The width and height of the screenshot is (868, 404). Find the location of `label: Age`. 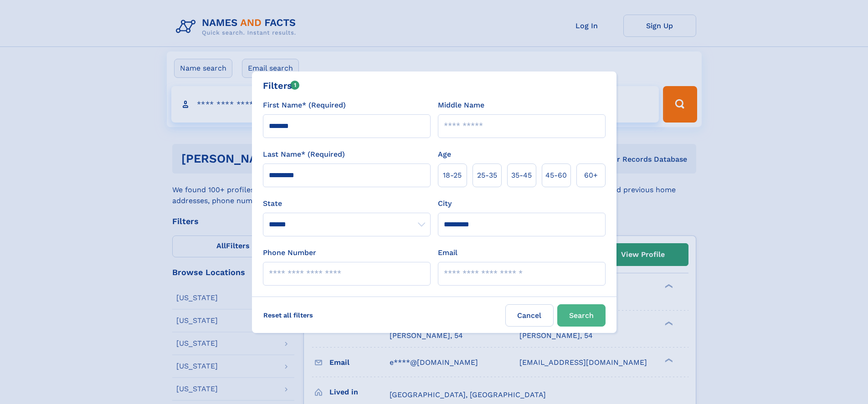

label: Age is located at coordinates (444, 154).